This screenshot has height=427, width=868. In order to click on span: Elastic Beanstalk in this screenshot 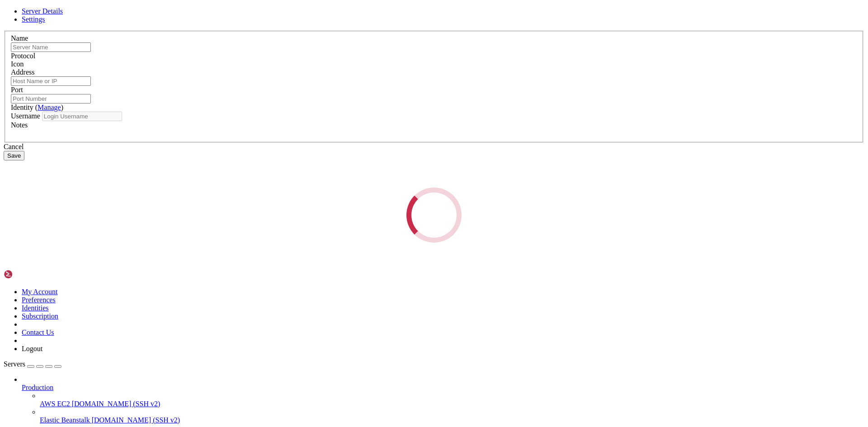, I will do `click(65, 420)`.